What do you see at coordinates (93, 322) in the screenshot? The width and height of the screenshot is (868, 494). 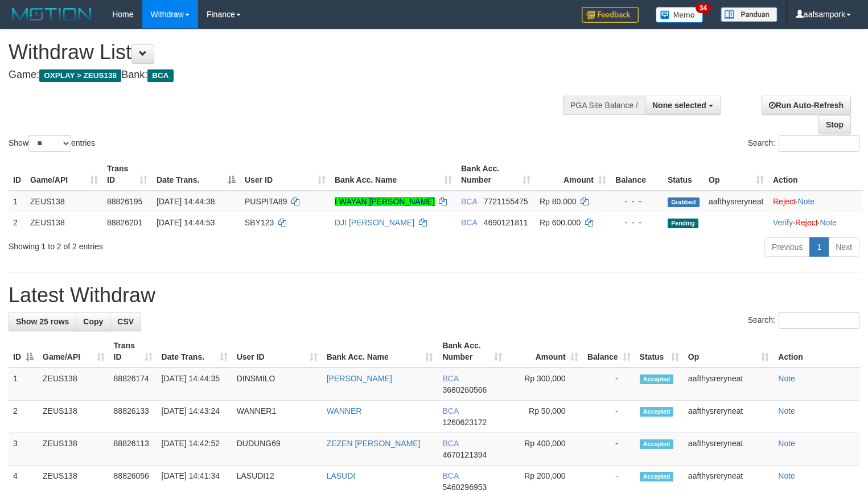 I see `span: Copy` at bounding box center [93, 322].